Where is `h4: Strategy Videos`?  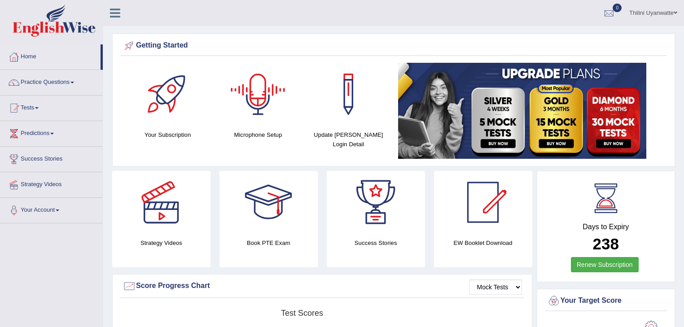
h4: Strategy Videos is located at coordinates (161, 243).